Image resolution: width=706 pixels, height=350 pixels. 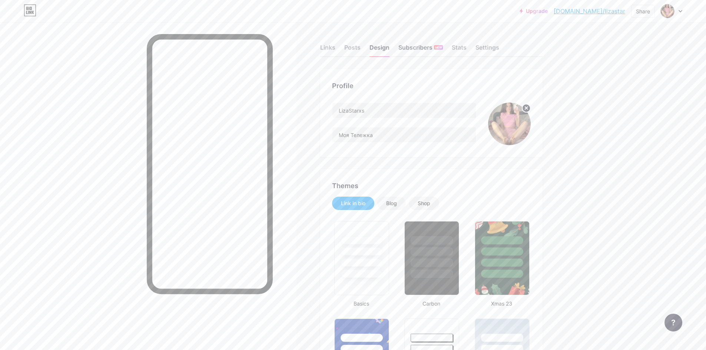 What do you see at coordinates (643, 11) in the screenshot?
I see `div: Share` at bounding box center [643, 11].